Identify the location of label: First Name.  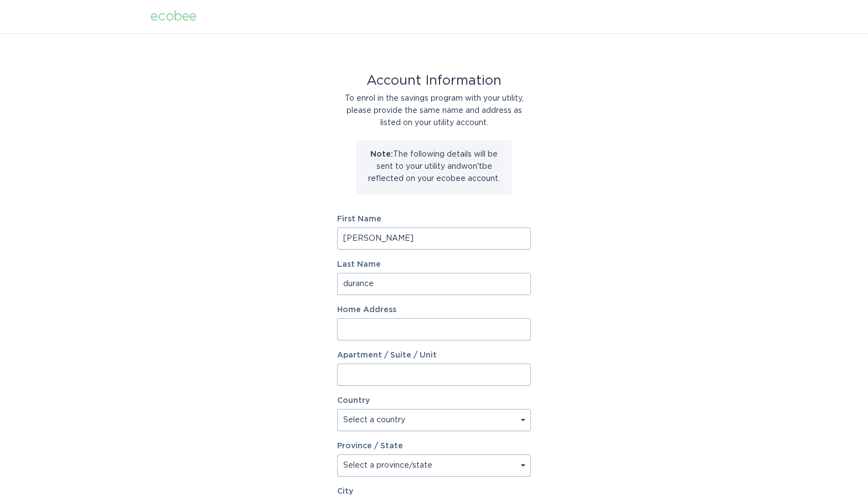
(434, 219).